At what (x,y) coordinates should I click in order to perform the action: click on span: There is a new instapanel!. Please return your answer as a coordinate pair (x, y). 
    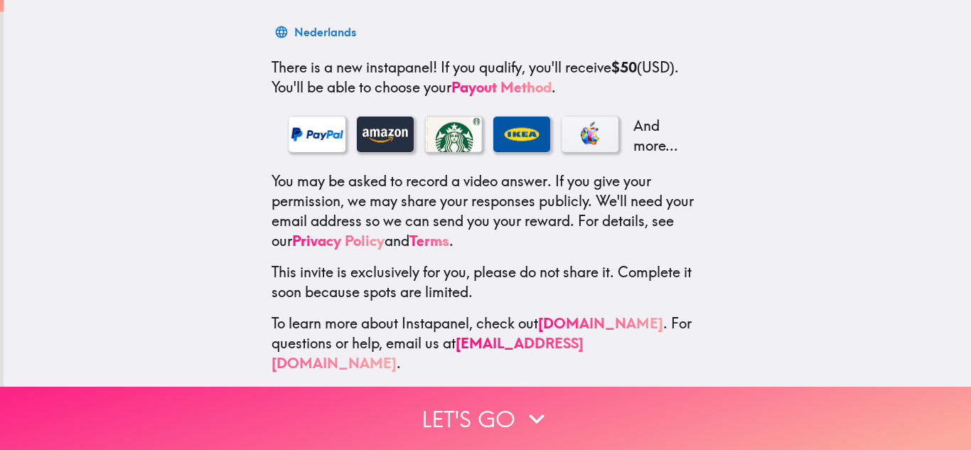
    Looking at the image, I should click on (354, 67).